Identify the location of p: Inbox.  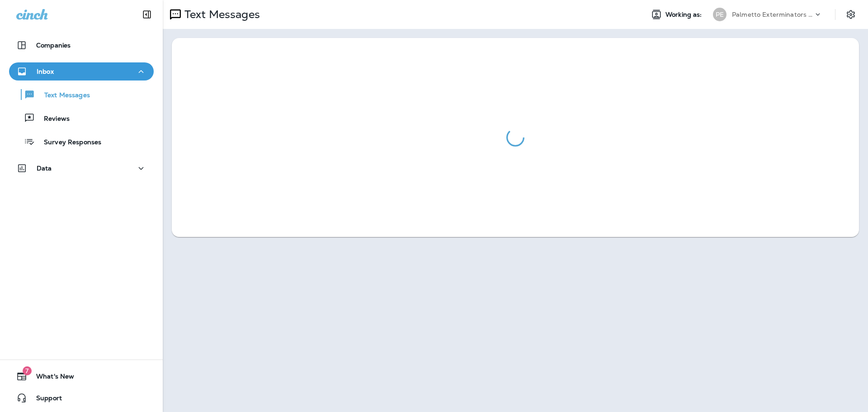
(45, 71).